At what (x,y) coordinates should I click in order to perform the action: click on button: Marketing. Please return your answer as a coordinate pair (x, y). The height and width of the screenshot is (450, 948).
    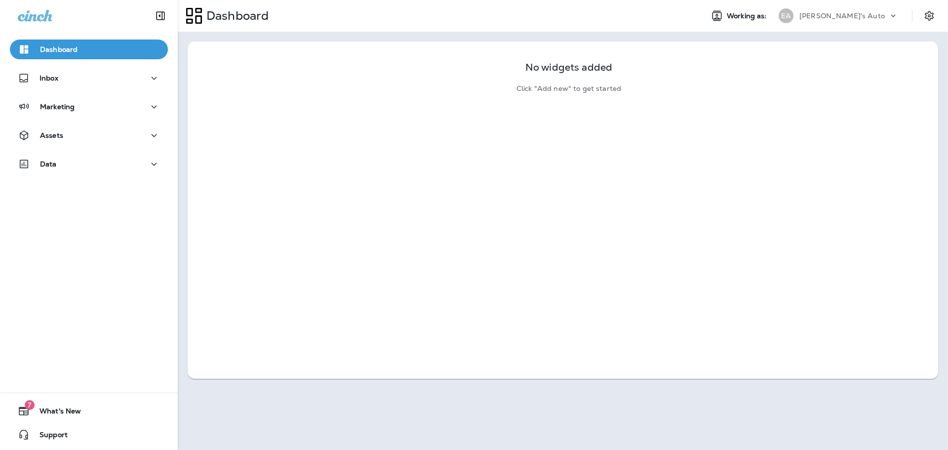
    Looking at the image, I should click on (89, 107).